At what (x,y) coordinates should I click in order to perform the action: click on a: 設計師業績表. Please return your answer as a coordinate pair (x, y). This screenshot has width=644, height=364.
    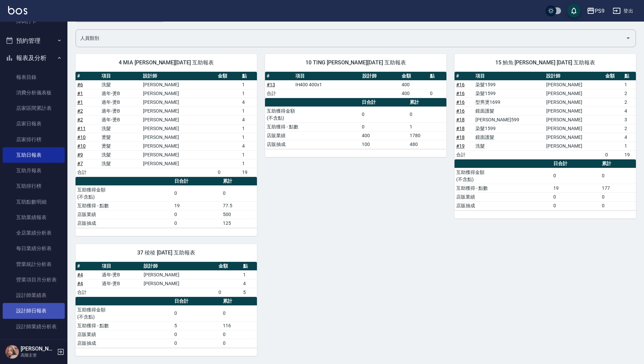
    Looking at the image, I should click on (34, 295).